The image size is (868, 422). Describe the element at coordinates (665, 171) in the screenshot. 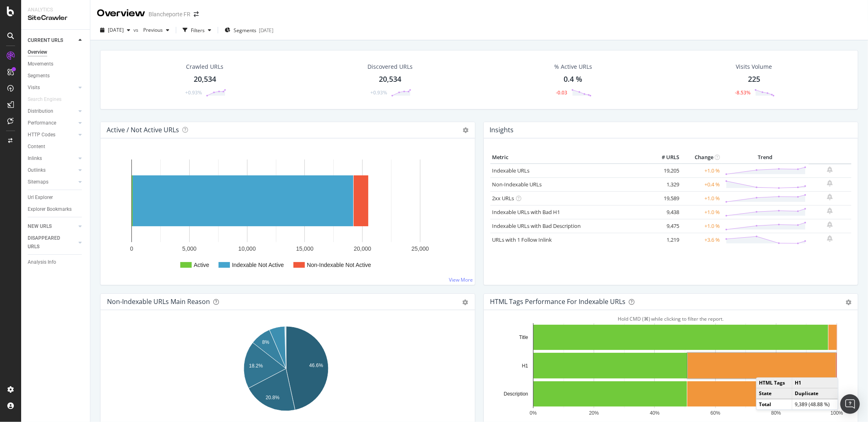

I see `td: 19,205` at that location.